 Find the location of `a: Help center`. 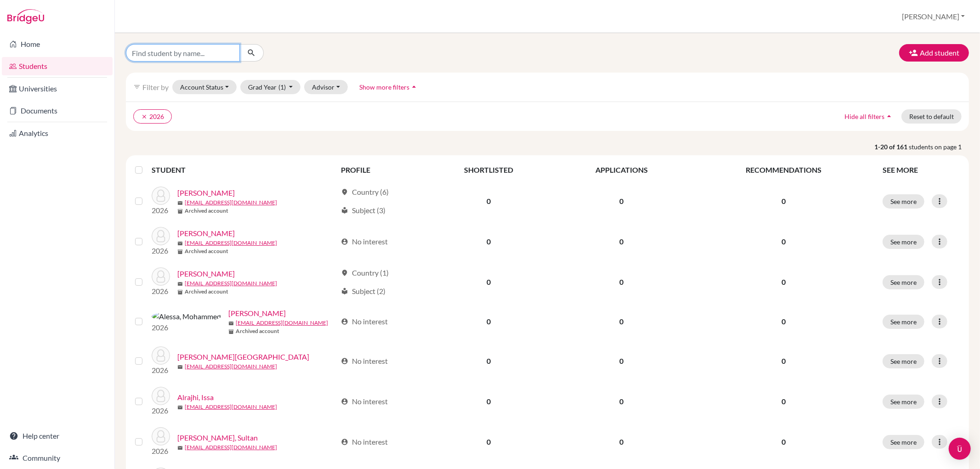

a: Help center is located at coordinates (57, 436).